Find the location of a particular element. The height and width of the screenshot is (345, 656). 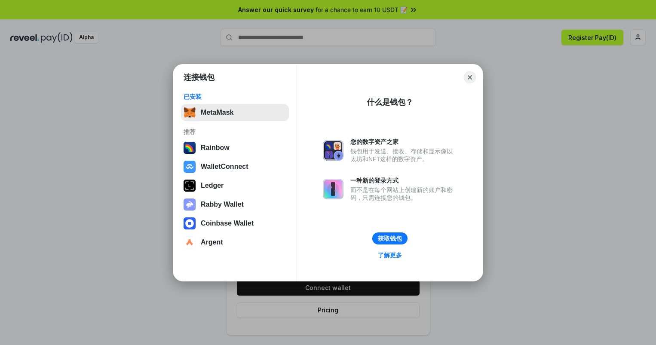

img: svg+xml,%3Csvg%20xmlns%3D%22http%3A%2F%2Fwww.w3.org%2F2000%2Fsvg%22%20width%3D%2228%22%20height%3... is located at coordinates (190, 186).